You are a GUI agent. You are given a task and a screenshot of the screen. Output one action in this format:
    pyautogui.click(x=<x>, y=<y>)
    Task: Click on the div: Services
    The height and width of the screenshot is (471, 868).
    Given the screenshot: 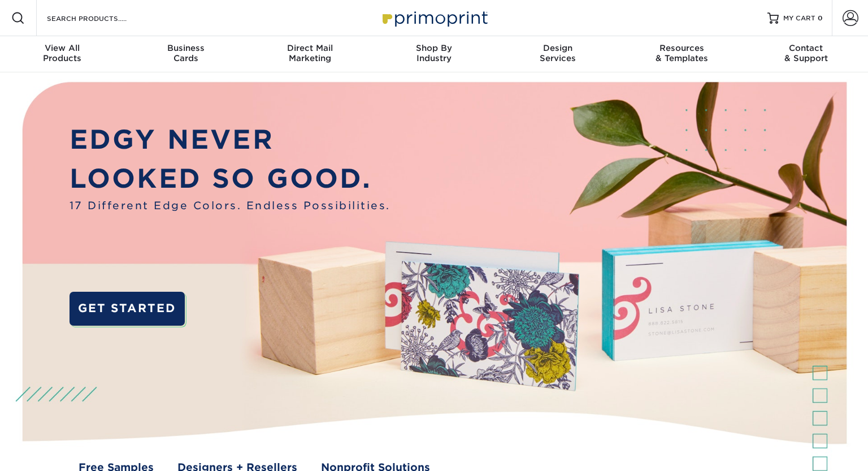 What is the action you would take?
    pyautogui.click(x=557, y=53)
    